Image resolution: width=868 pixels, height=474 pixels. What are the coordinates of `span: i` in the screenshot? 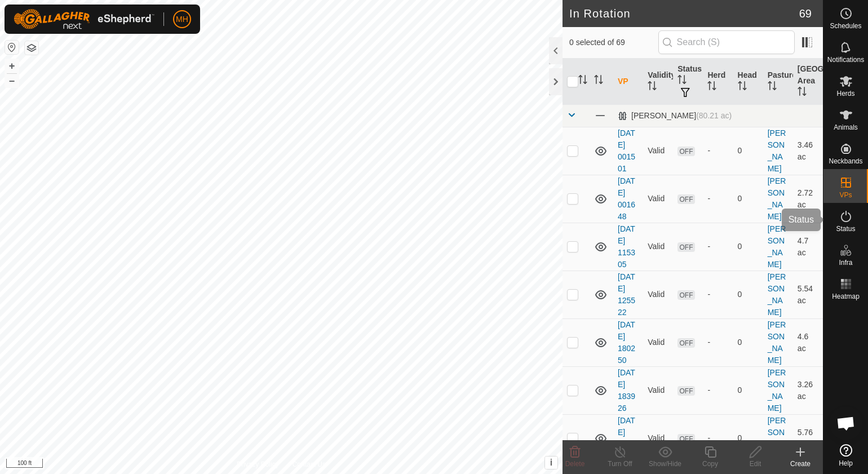 It's located at (551, 462).